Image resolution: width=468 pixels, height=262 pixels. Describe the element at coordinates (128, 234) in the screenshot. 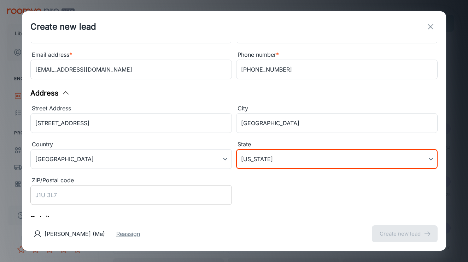

I see `button: Reassign` at that location.